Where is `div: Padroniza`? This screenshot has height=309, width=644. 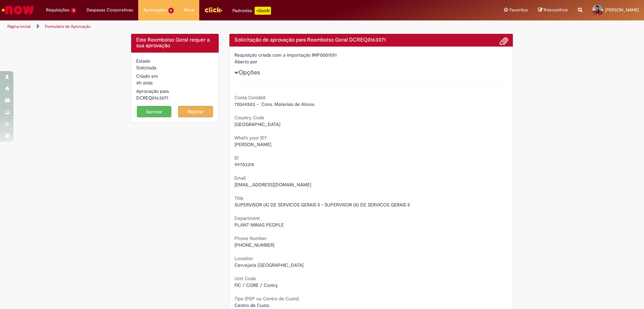 div: Padroniza is located at coordinates (252, 10).